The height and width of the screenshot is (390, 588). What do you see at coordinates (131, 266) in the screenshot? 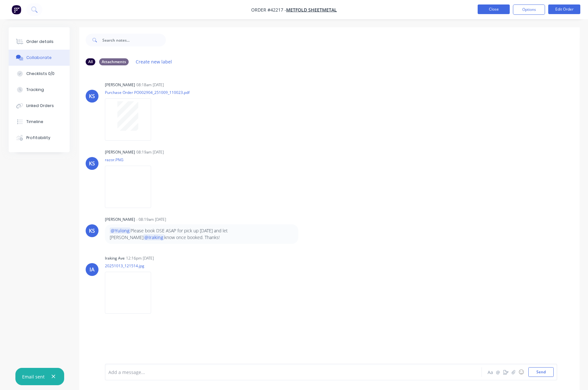
I see `p: 20251013_121514.jpg` at bounding box center [131, 266].